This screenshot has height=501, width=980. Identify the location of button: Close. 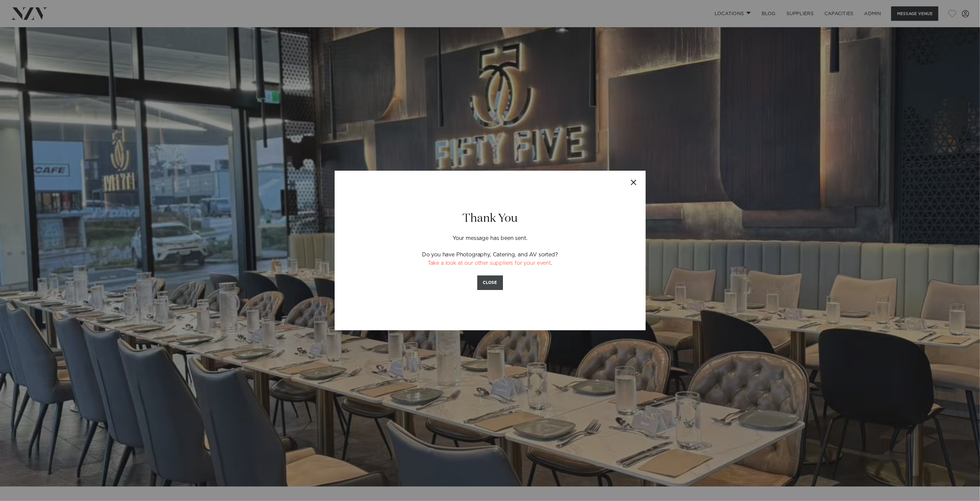
(634, 183).